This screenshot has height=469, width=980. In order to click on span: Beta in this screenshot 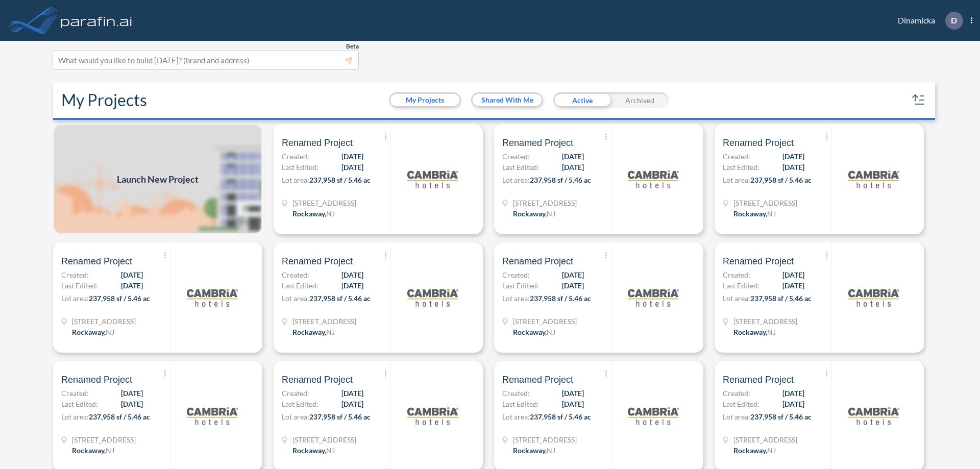, I will do `click(352, 47)`.